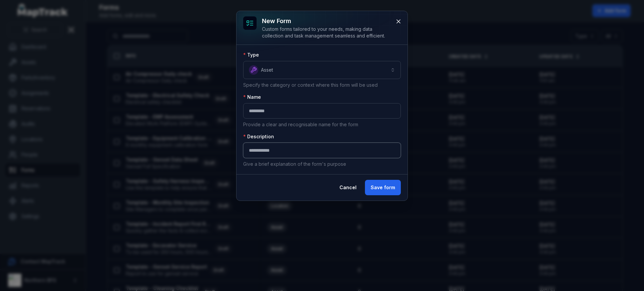 The width and height of the screenshot is (644, 291). What do you see at coordinates (322, 164) in the screenshot?
I see `p: Give a brief explanation of the form's purpose` at bounding box center [322, 164].